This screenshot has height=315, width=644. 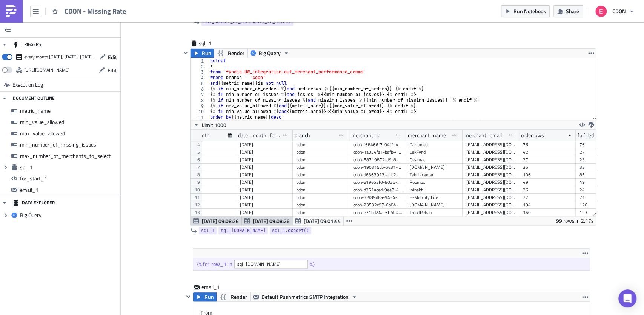 I want to click on div: date_month_formated, so click(x=261, y=136).